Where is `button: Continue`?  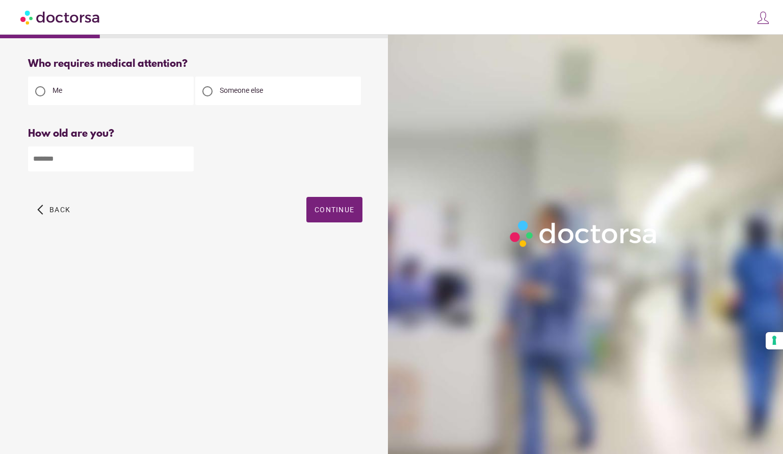 button: Continue is located at coordinates (335, 210).